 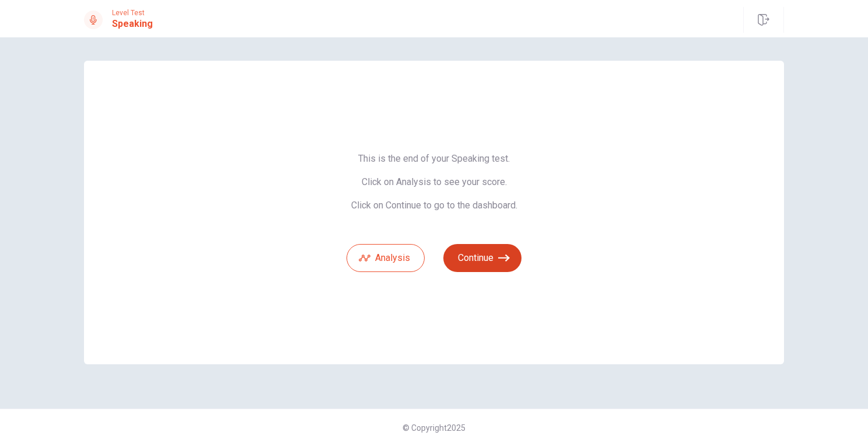 What do you see at coordinates (132, 13) in the screenshot?
I see `span: Level Test` at bounding box center [132, 13].